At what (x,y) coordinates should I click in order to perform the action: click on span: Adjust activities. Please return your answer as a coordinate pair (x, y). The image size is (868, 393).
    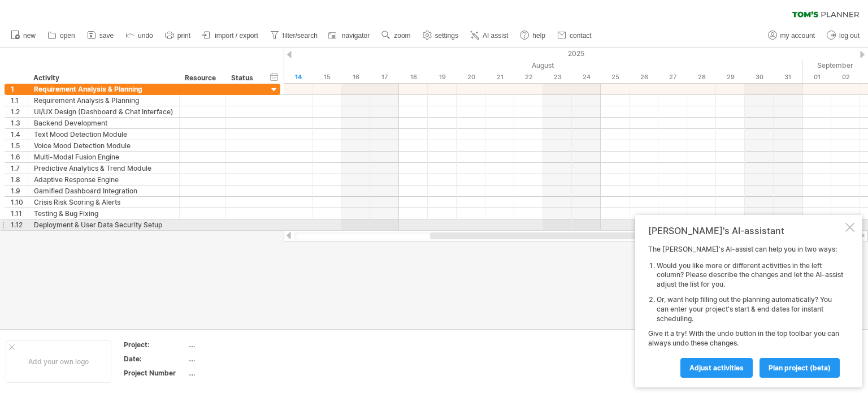
    Looking at the image, I should click on (717, 368).